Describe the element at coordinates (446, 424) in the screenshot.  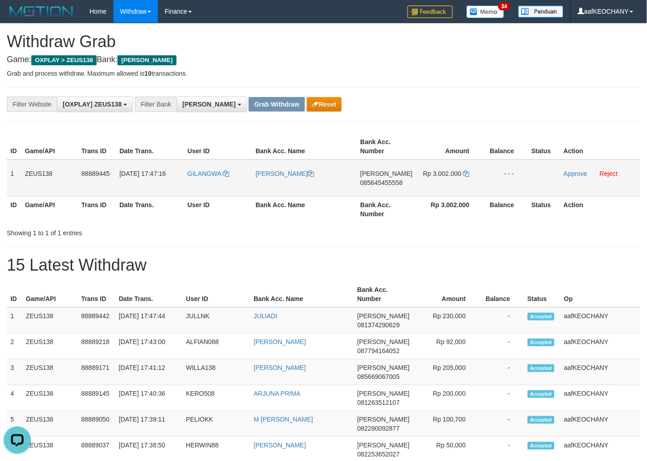
I see `td: Rp 100,700` at that location.